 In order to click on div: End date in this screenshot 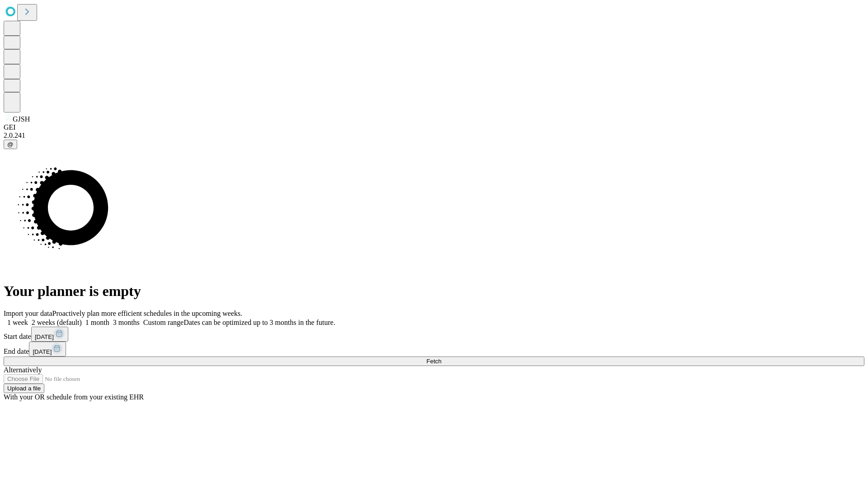, I will do `click(434, 349)`.